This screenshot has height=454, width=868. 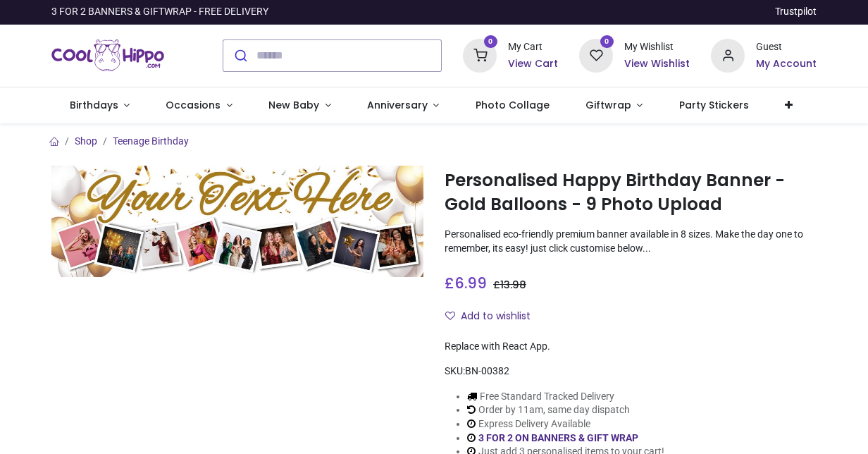 What do you see at coordinates (193, 105) in the screenshot?
I see `span: Occasions` at bounding box center [193, 105].